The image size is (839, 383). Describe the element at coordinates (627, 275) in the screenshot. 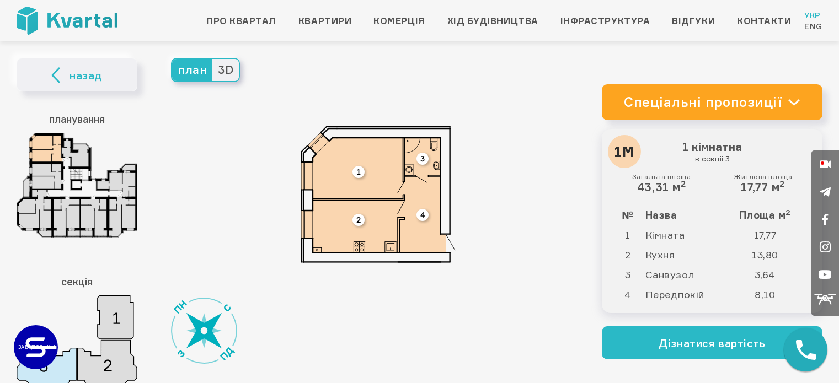

I see `td: 3` at that location.